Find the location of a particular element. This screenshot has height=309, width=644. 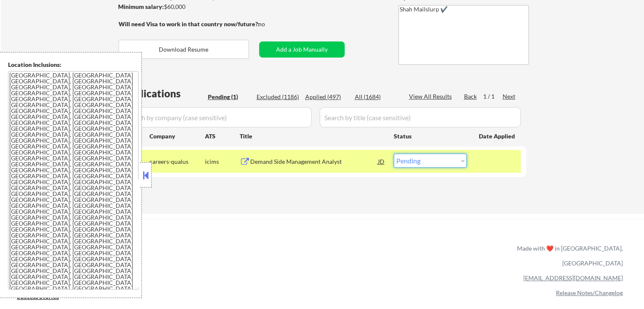

div: $60,000 is located at coordinates (188, 7).